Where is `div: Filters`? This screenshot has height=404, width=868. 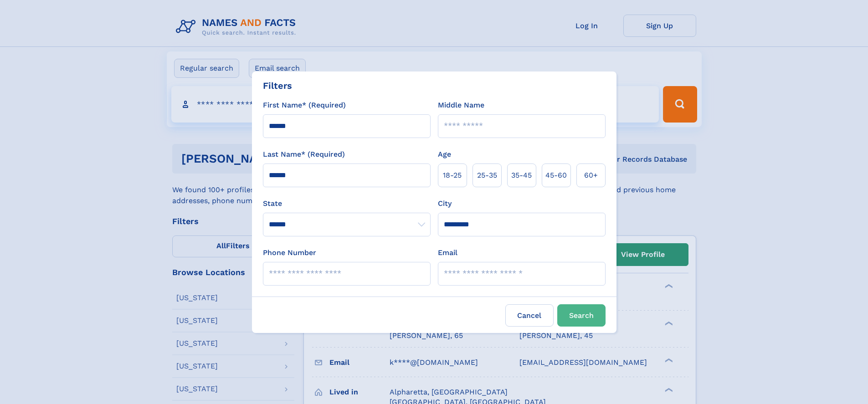
div: Filters is located at coordinates (277, 86).